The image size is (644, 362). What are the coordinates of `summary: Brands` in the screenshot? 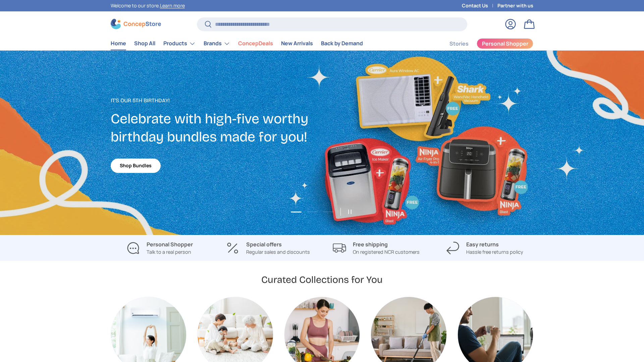 It's located at (217, 43).